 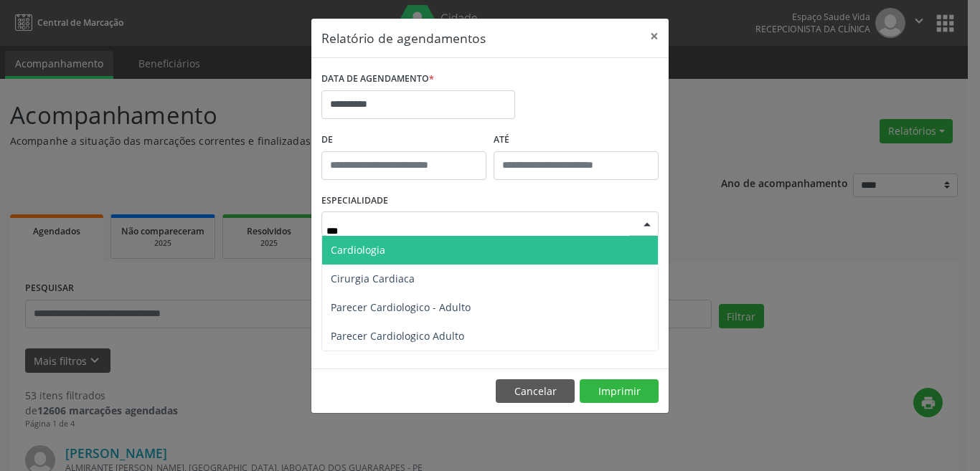 What do you see at coordinates (358, 249) in the screenshot?
I see `span: Cardiologia` at bounding box center [358, 249].